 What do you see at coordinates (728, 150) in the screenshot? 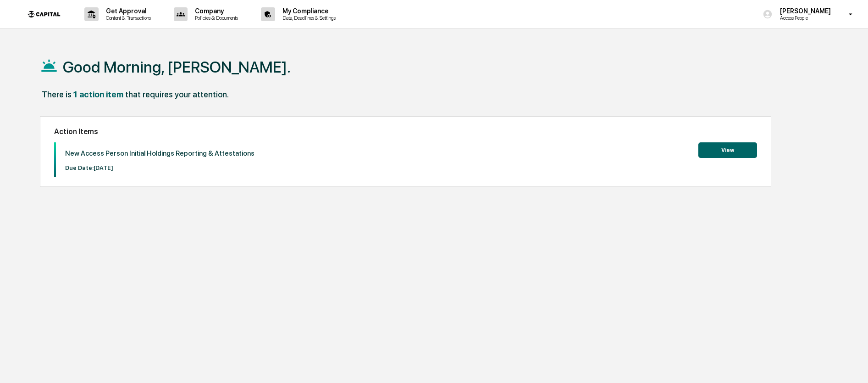
I see `button: View` at bounding box center [728, 150].